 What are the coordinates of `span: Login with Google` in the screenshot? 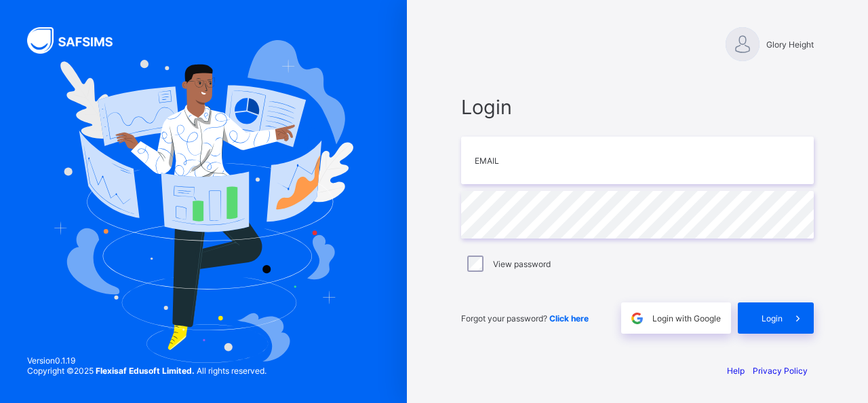 It's located at (687, 318).